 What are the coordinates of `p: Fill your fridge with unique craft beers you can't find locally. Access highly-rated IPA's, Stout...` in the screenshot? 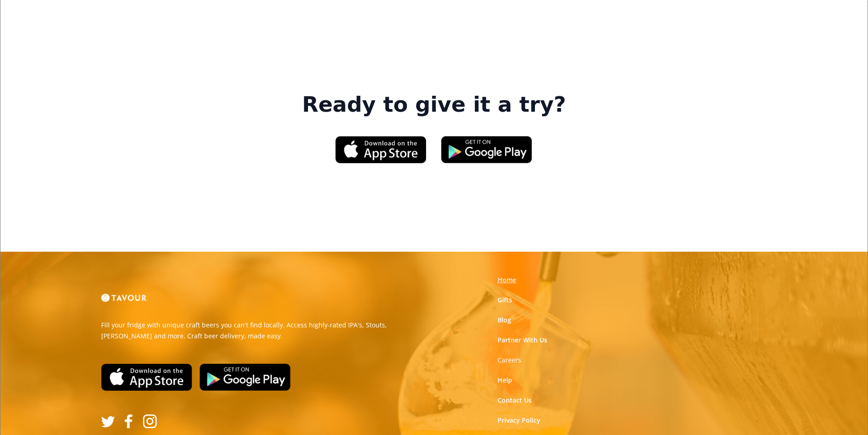 It's located at (264, 330).